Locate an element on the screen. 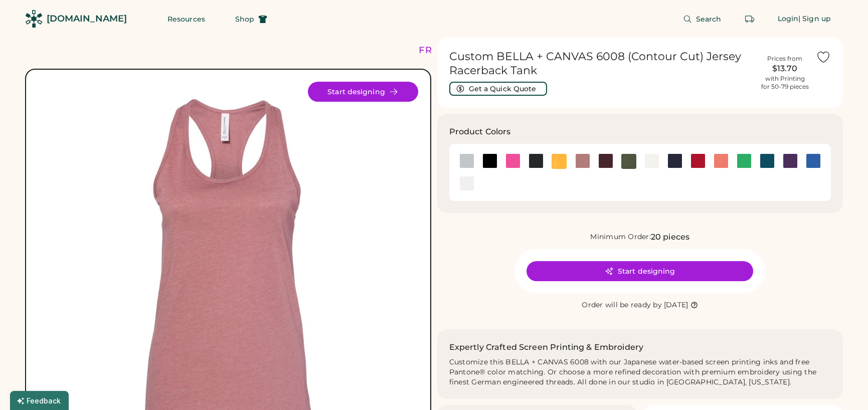 This screenshot has height=410, width=868. div: Maroon is located at coordinates (605, 161).